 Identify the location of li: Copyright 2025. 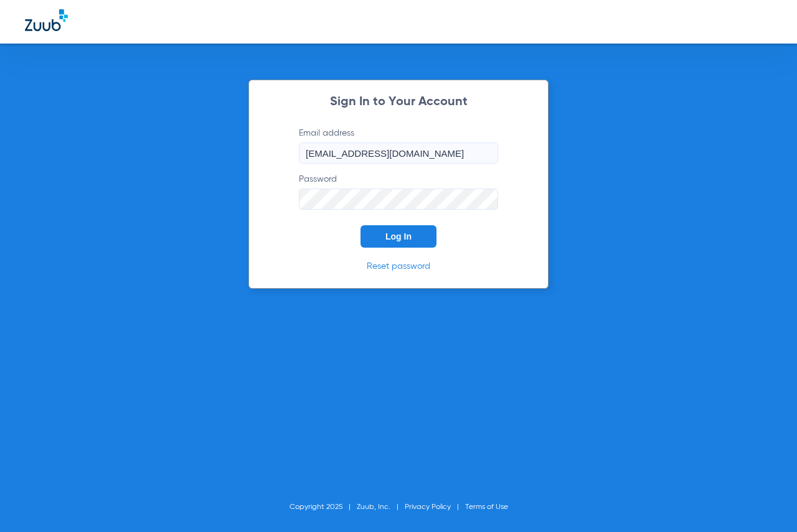
(323, 507).